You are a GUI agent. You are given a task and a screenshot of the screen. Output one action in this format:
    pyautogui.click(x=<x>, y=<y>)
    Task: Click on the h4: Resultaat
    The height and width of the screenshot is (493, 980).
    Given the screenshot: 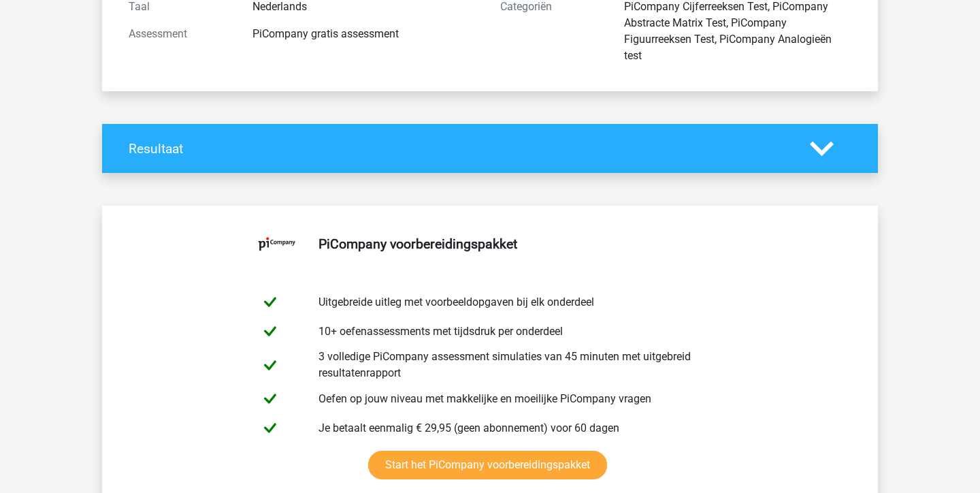 What is the action you would take?
    pyautogui.click(x=459, y=148)
    